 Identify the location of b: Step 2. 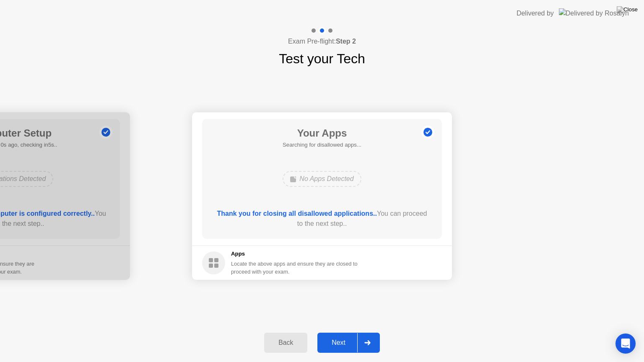
(346, 41).